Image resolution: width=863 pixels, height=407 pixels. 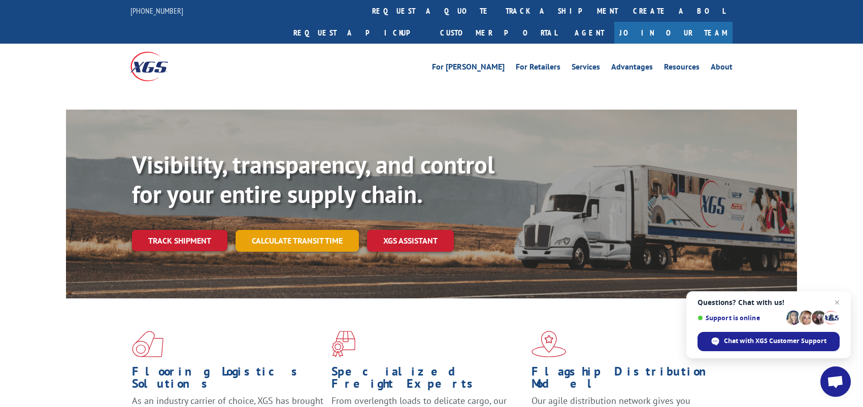 I want to click on span: Close chat, so click(x=837, y=303).